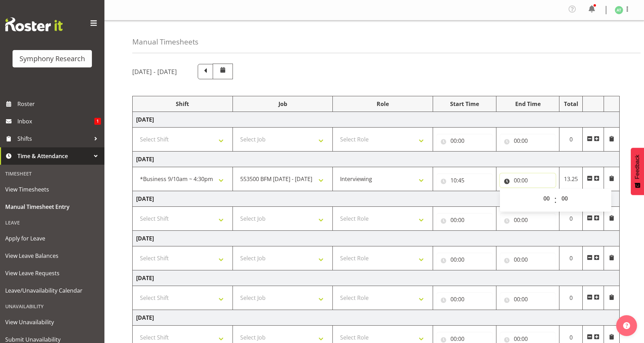 The image size is (644, 343). Describe the element at coordinates (571, 104) in the screenshot. I see `div: Total` at that location.